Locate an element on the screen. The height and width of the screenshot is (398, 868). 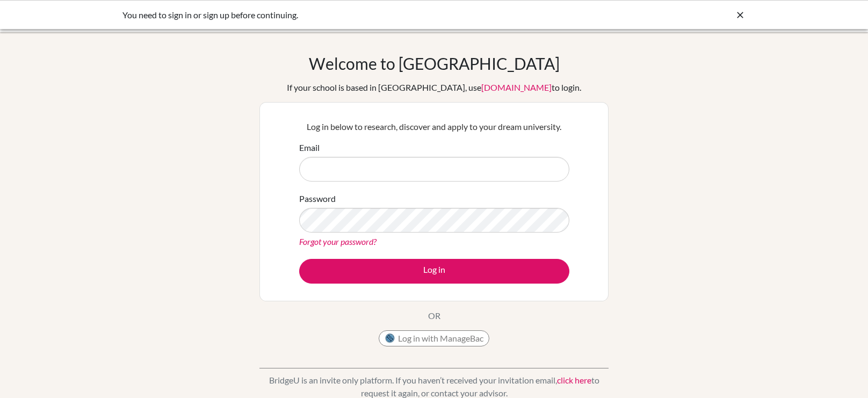
label: Password is located at coordinates (317, 199).